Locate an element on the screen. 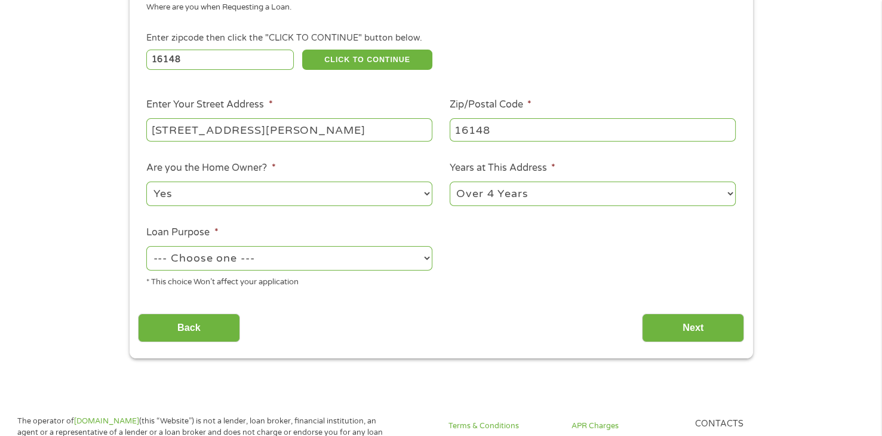  label: Years at This Address is located at coordinates (502, 168).